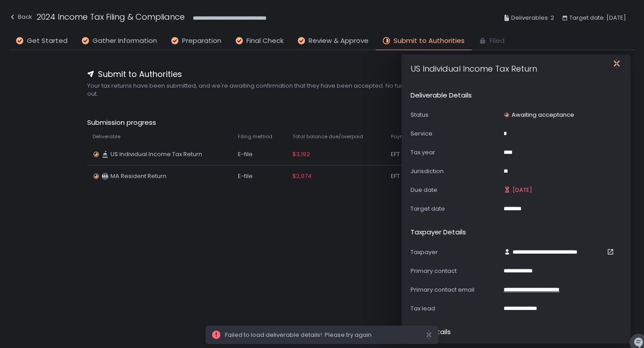 The height and width of the screenshot is (348, 644). What do you see at coordinates (497, 41) in the screenshot?
I see `span: Filed` at bounding box center [497, 41].